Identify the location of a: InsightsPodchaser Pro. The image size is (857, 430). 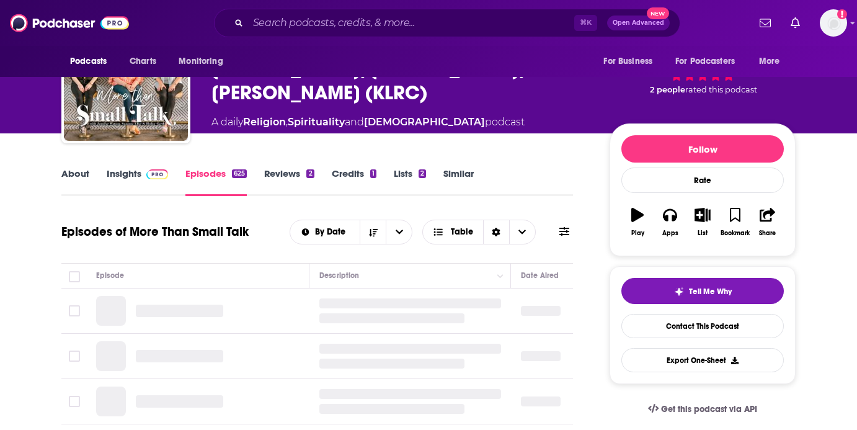
(137, 182).